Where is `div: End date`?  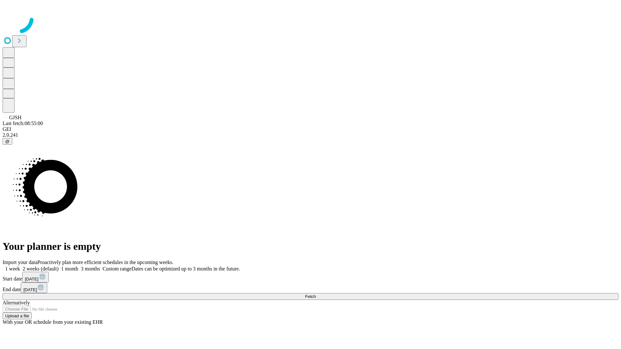 div: End date is located at coordinates (310, 288).